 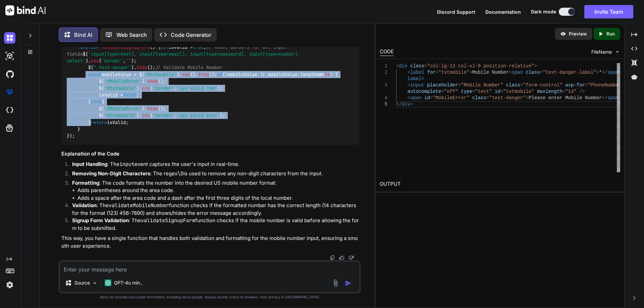 I want to click on img: copy, so click(x=332, y=258).